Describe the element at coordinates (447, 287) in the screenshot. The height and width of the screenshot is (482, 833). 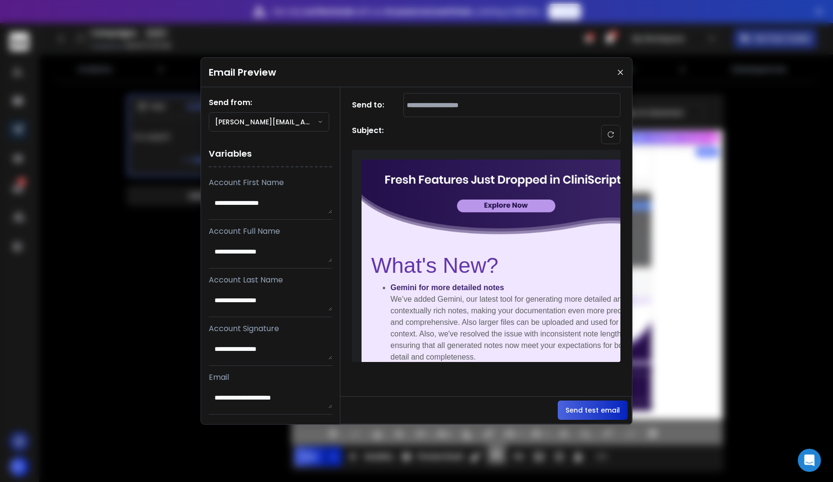
I see `strong: Gemini for more detailed notes` at that location.